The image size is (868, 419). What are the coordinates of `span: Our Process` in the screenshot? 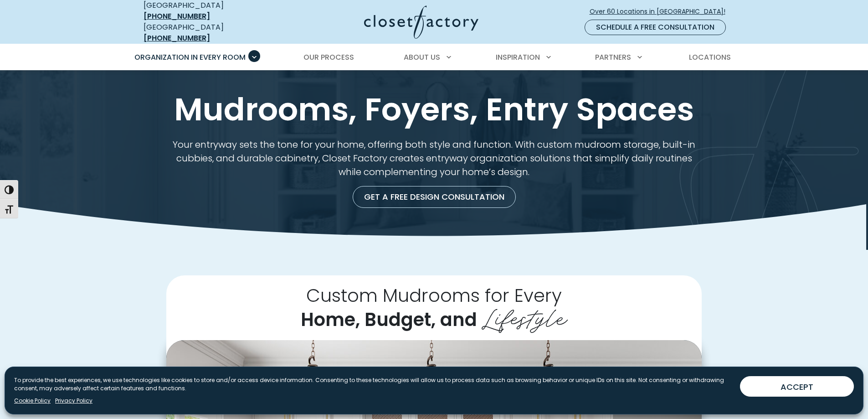 It's located at (328, 57).